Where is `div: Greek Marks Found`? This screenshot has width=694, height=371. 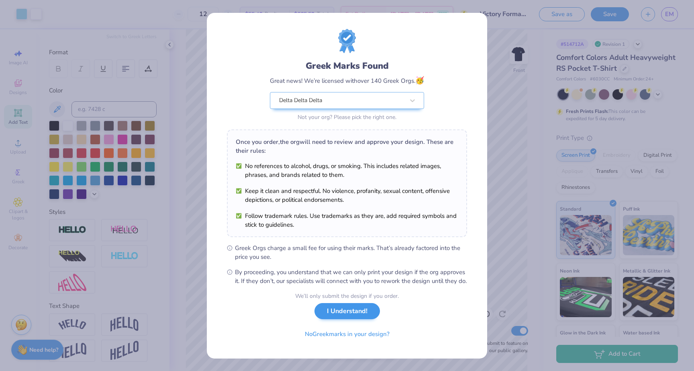
div: Greek Marks Found is located at coordinates (347, 66).